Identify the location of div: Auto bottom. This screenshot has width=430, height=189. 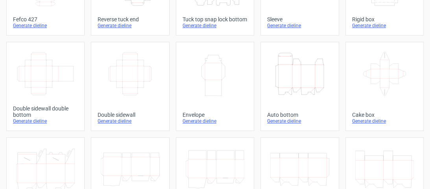
(300, 115).